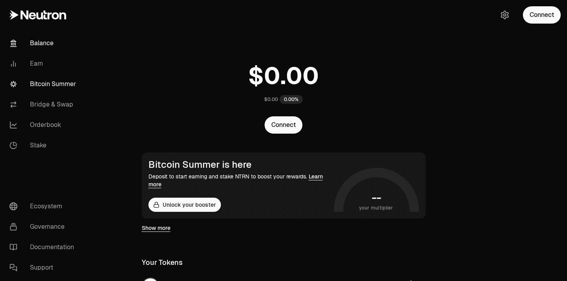 This screenshot has width=567, height=281. Describe the element at coordinates (44, 207) in the screenshot. I see `a: Ecosystem` at that location.